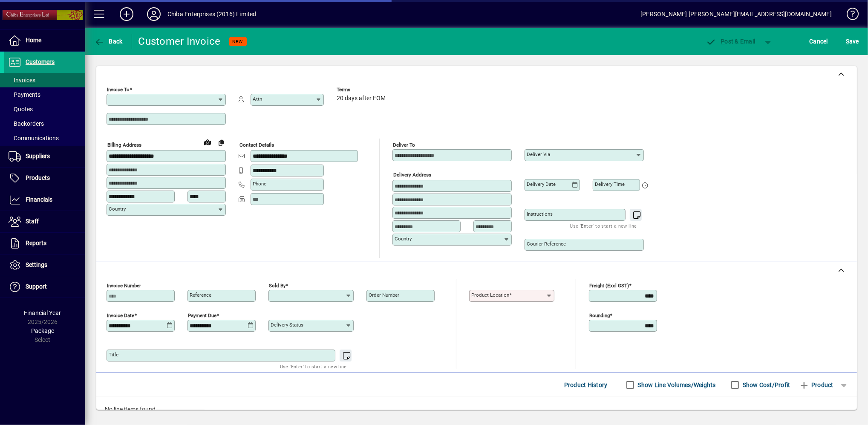 The width and height of the screenshot is (868, 425). I want to click on span: Back, so click(108, 41).